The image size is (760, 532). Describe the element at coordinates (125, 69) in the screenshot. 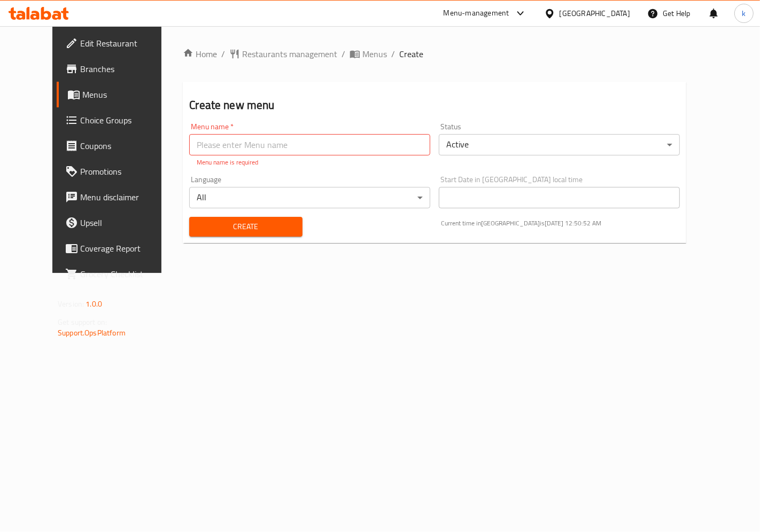

I see `span: Branches` at that location.